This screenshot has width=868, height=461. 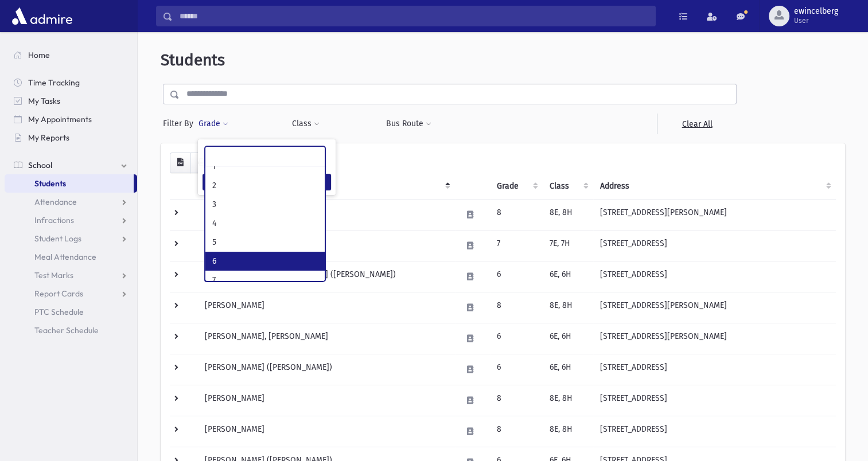 What do you see at coordinates (568, 246) in the screenshot?
I see `td: 7E, 7H` at bounding box center [568, 246].